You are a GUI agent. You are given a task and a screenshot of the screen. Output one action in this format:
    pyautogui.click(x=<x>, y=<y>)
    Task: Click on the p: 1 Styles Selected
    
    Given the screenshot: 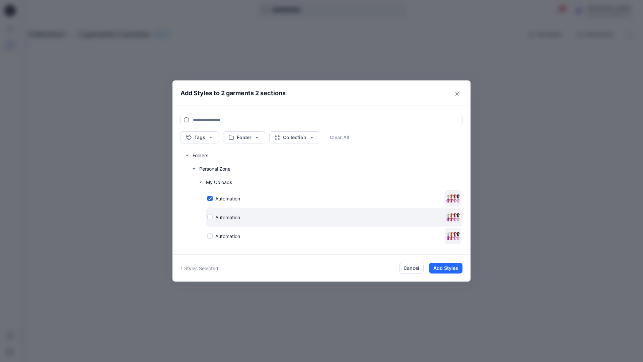 What is the action you would take?
    pyautogui.click(x=199, y=268)
    